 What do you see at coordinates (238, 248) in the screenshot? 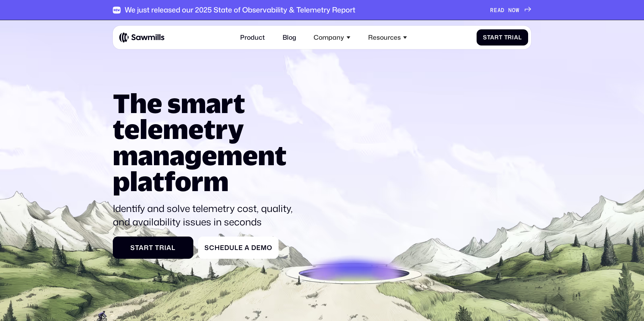
I see `div: Schedule a Demo` at bounding box center [238, 248].